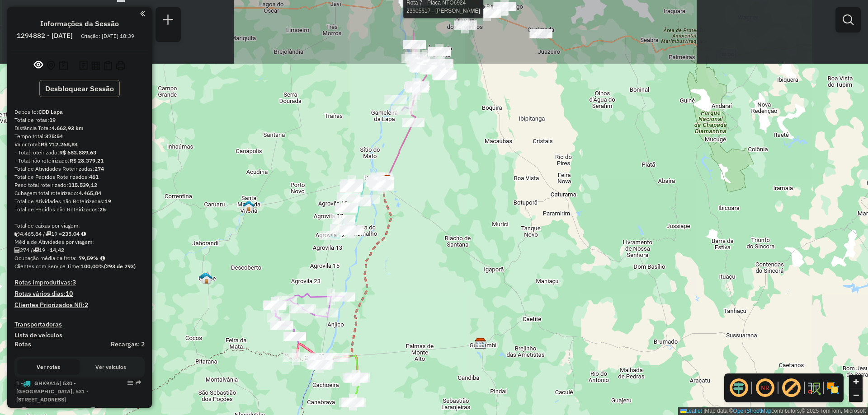  I want to click on img: Fluxo de ruas, so click(813, 388).